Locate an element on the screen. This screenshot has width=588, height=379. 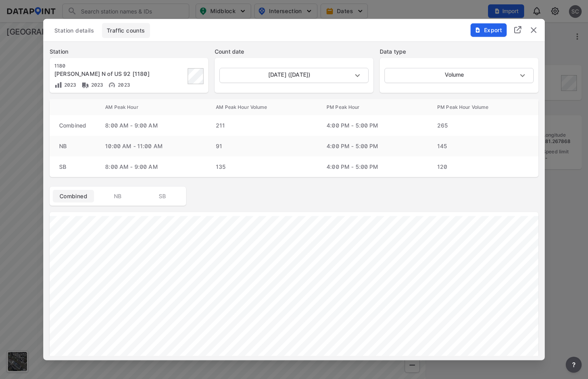
td: 265 is located at coordinates (483, 125).